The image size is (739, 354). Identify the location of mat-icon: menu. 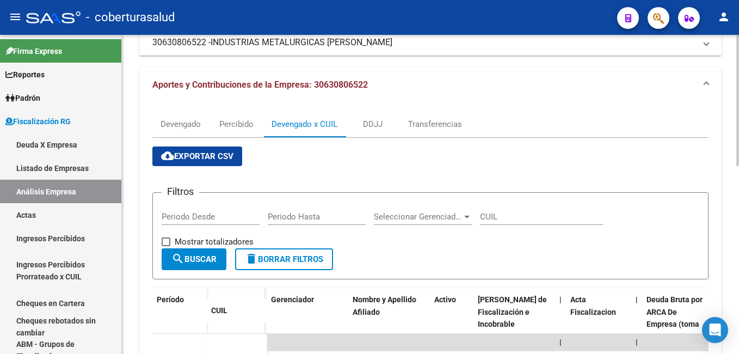
(15, 17).